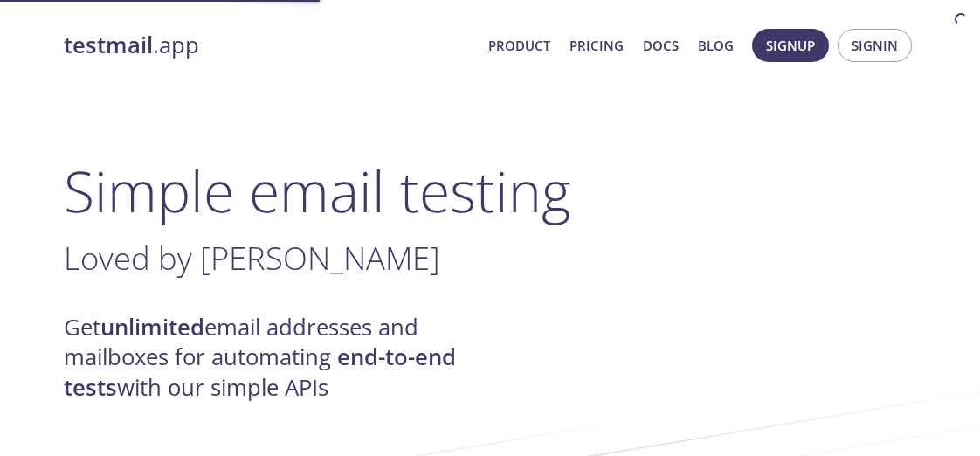  Describe the element at coordinates (519, 45) in the screenshot. I see `a: Product` at that location.